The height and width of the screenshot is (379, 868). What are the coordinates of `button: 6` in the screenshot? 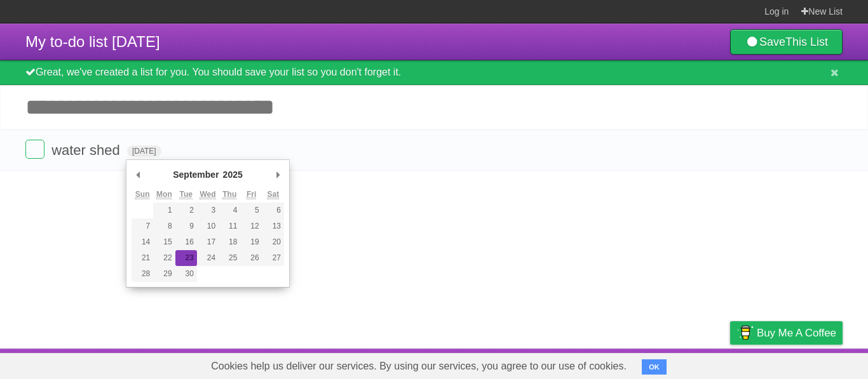 It's located at (273, 210).